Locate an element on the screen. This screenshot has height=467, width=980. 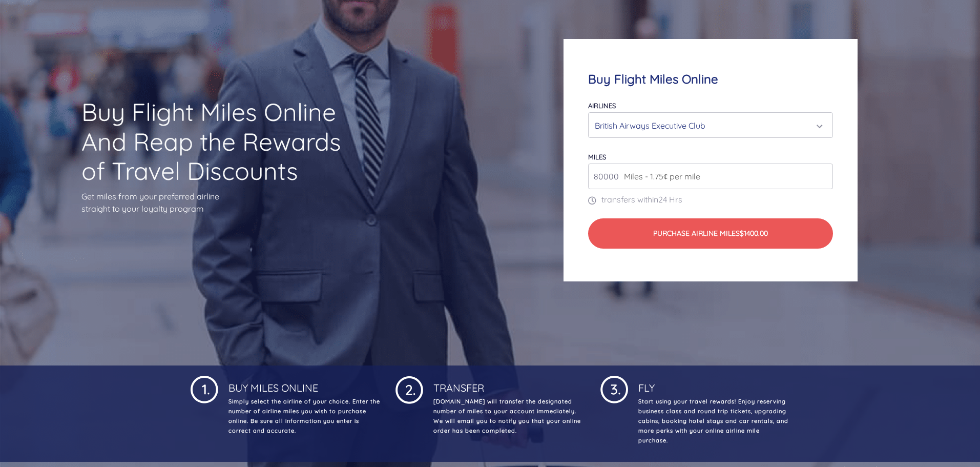
h4: Transfer is located at coordinates (508, 384).